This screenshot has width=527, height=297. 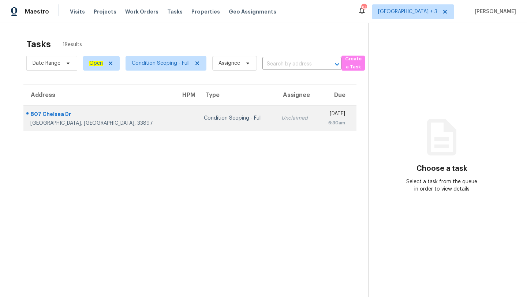 I want to click on div: 6:30am, so click(x=335, y=123).